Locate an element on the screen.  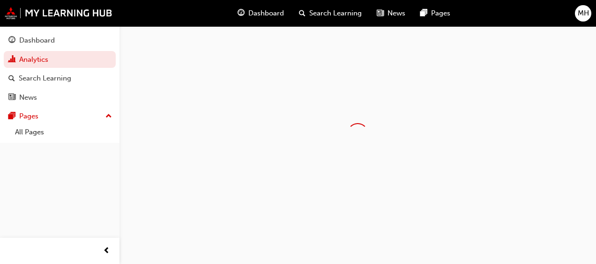
a: search-iconSearch Learning is located at coordinates (330, 13).